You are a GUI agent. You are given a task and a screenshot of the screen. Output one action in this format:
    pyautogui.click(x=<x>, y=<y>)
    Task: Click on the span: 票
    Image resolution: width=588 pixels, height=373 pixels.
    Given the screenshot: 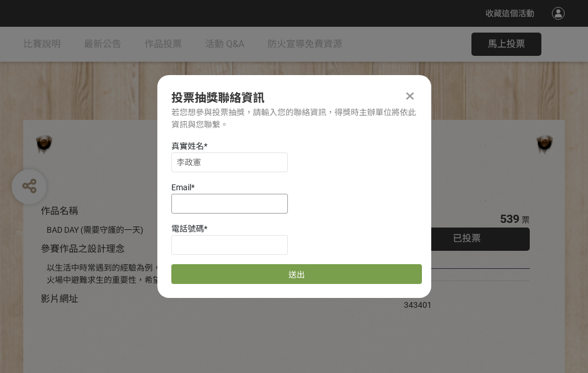 What is the action you would take?
    pyautogui.click(x=526, y=220)
    